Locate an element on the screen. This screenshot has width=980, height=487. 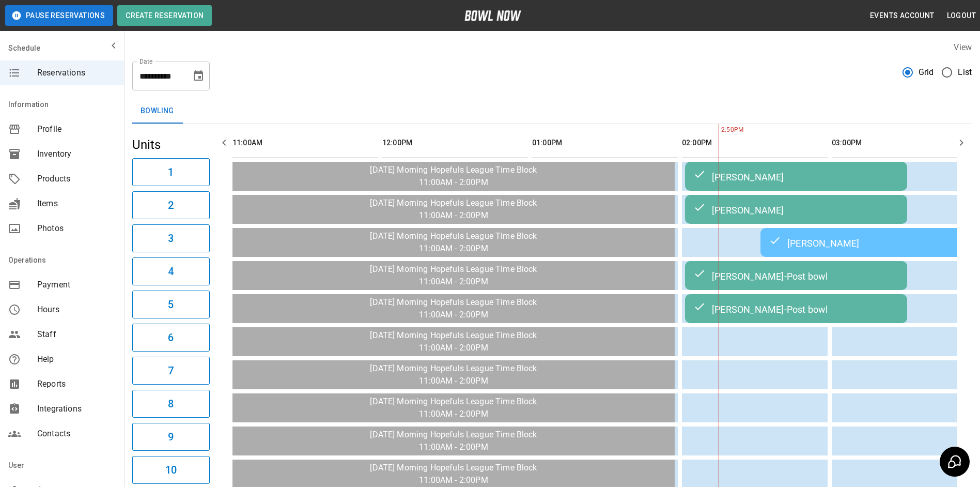
div: inventory tabs is located at coordinates (552, 111).